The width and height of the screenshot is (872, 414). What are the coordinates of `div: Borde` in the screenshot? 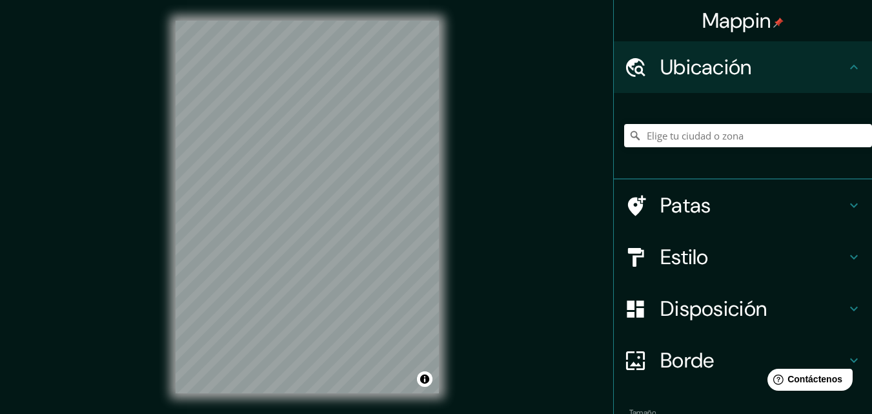 It's located at (743, 360).